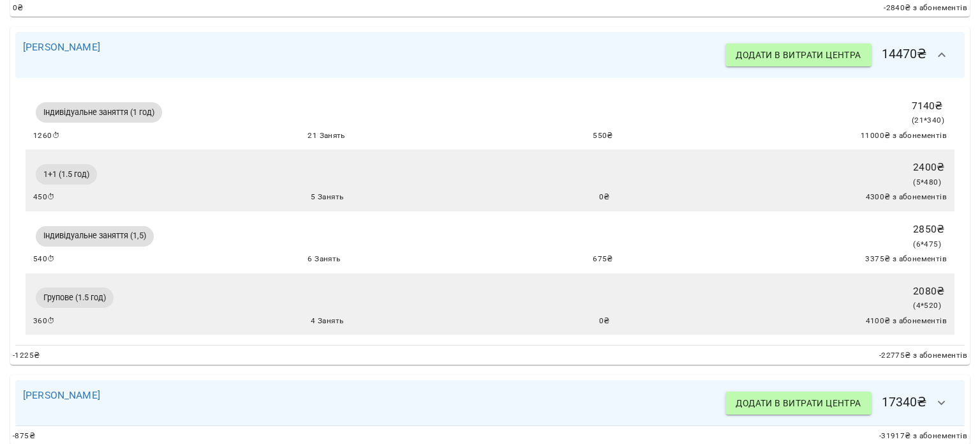  What do you see at coordinates (906, 321) in the screenshot?
I see `span: 4100 ₴ з абонементів` at bounding box center [906, 321].